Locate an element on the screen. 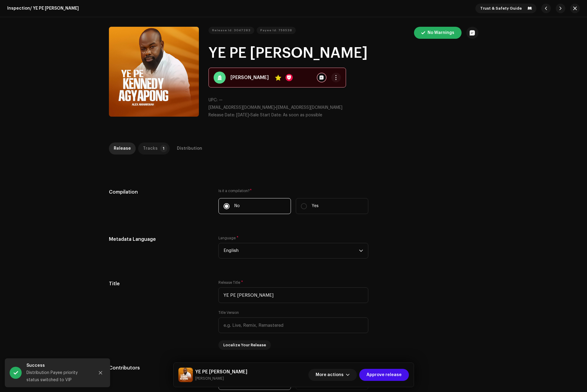 This screenshot has width=587, height=392. button: Approve release is located at coordinates (384, 375).